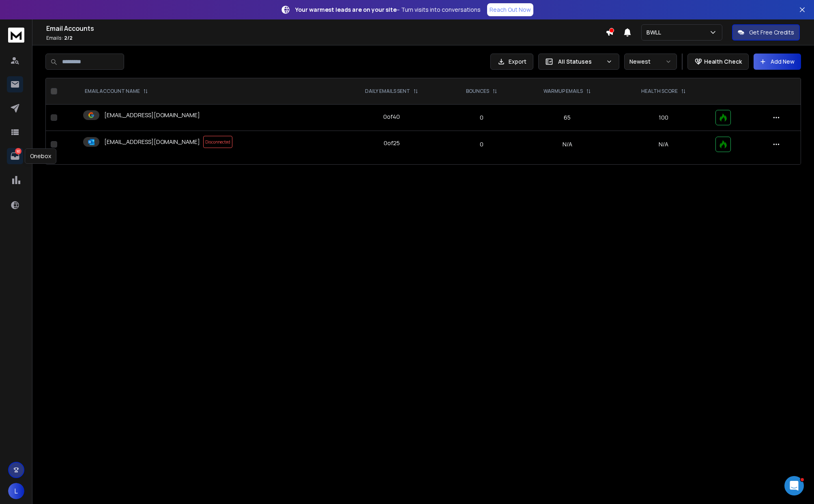 This screenshot has height=504, width=814. I want to click on span: 2 / 2, so click(68, 38).